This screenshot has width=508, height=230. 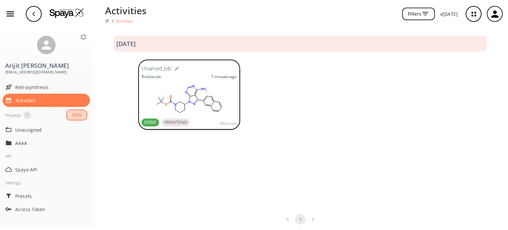 I want to click on img: Spaya logo, so click(x=107, y=21).